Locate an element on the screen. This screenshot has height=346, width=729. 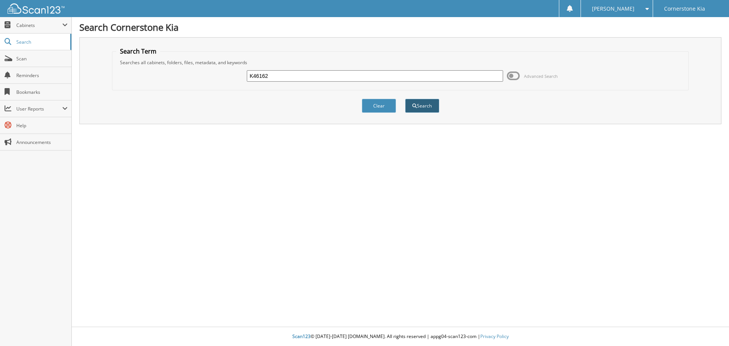
span: Scan is located at coordinates (42, 58).